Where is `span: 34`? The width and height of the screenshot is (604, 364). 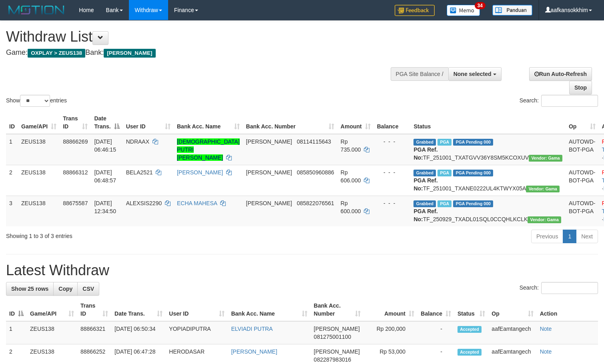
span: 34 is located at coordinates (480, 6).